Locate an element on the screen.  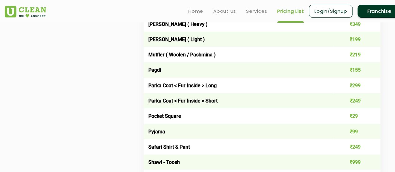
a: Home is located at coordinates (196, 11).